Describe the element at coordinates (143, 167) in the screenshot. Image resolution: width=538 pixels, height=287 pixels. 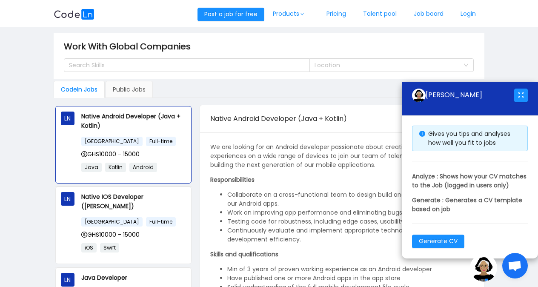
I see `span: Android` at that location.